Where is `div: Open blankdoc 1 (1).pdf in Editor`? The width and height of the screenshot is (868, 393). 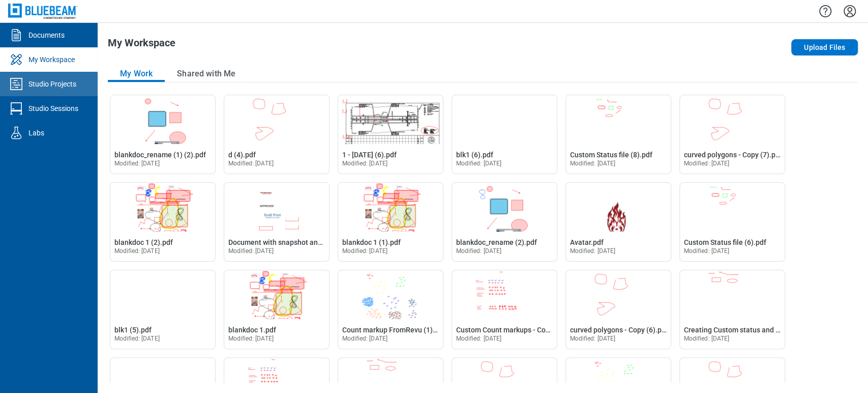 div: Open blankdoc 1 (1).pdf in Editor is located at coordinates (391, 222).